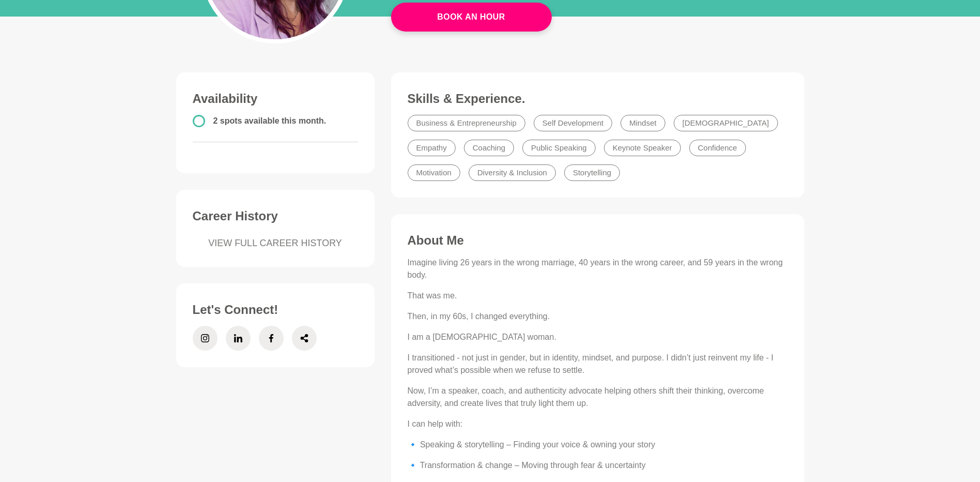 The height and width of the screenshot is (482, 980). What do you see at coordinates (597, 444) in the screenshot?
I see `p: 🔹 Speaking & storytelling – Finding your voice & owning your story` at bounding box center [597, 444].